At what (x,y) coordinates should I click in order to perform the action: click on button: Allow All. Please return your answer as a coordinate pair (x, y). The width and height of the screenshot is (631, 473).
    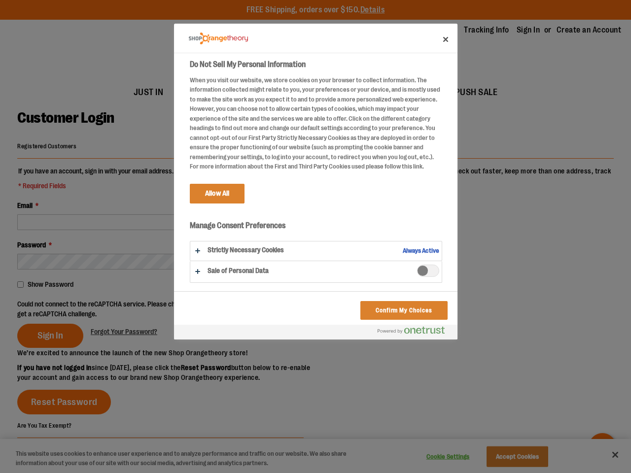
    Looking at the image, I should click on (217, 194).